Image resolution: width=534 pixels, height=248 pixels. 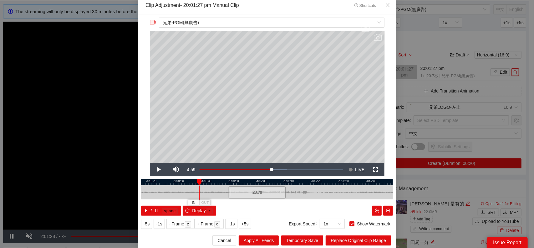 What do you see at coordinates (388, 211) in the screenshot?
I see `span: zoom-out` at bounding box center [388, 211].